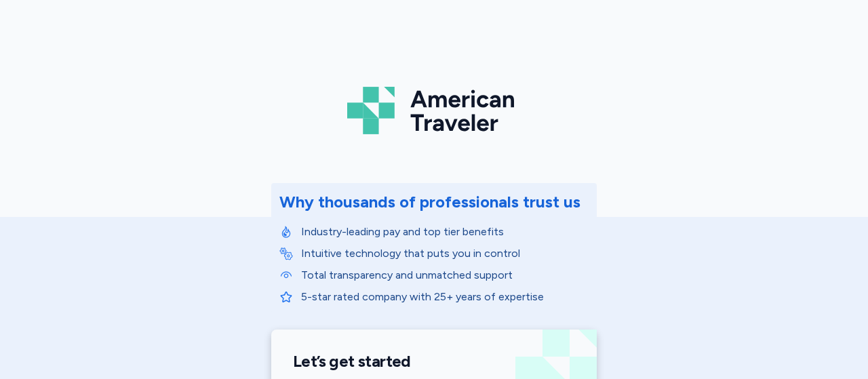 This screenshot has width=868, height=379. I want to click on div: Why thousands of professionals trust us, so click(430, 202).